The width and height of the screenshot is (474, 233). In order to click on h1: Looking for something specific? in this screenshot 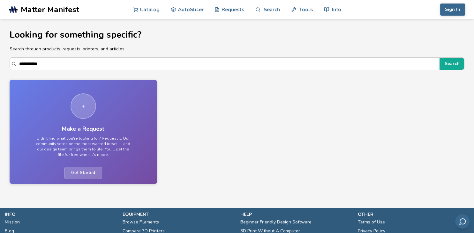, I will do `click(237, 35)`.